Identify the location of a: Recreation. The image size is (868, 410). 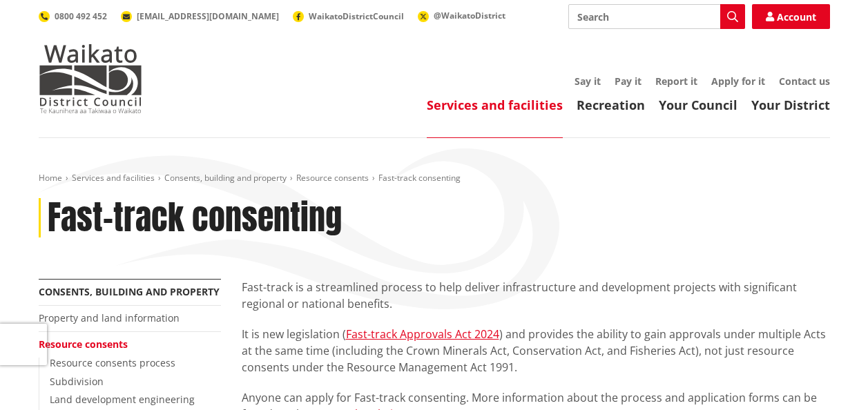
(610, 105).